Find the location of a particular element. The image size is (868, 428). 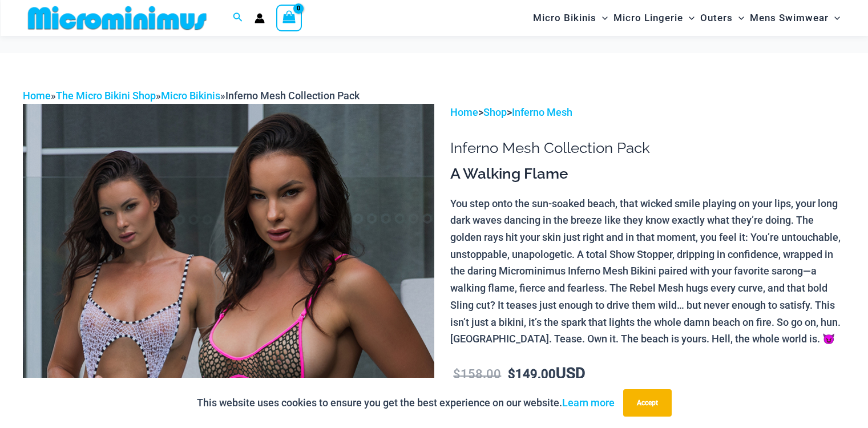

a: Shop is located at coordinates (495, 112).